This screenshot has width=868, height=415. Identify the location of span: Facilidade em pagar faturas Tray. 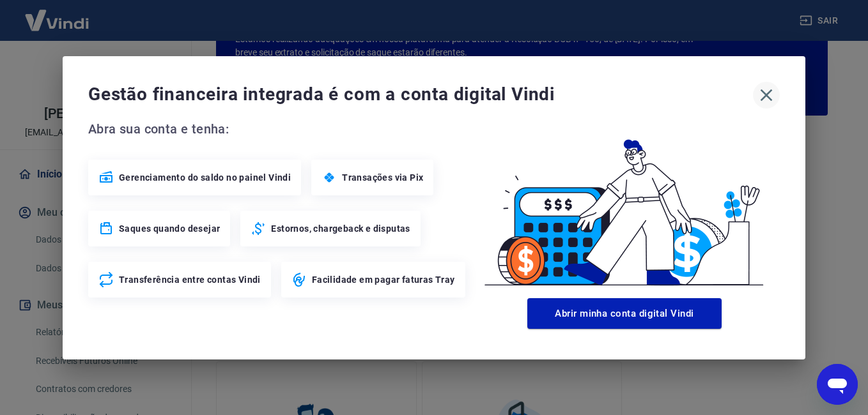
(384, 280).